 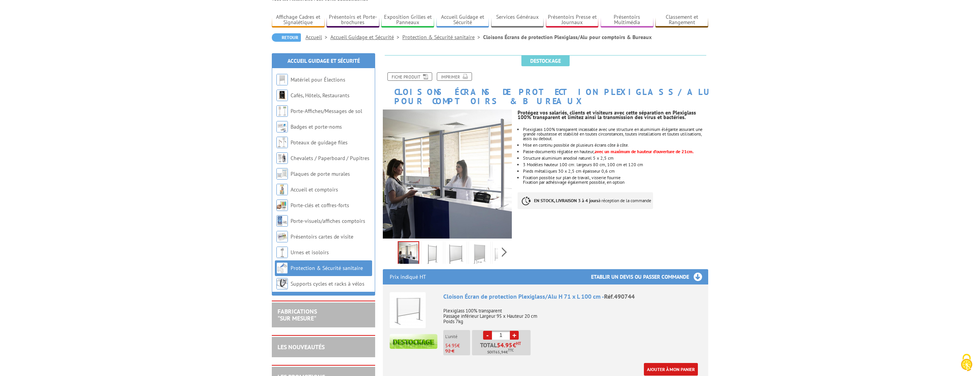 I want to click on li: Mise en continu possible de plusieurs écrans côte à côte., so click(x=615, y=145).